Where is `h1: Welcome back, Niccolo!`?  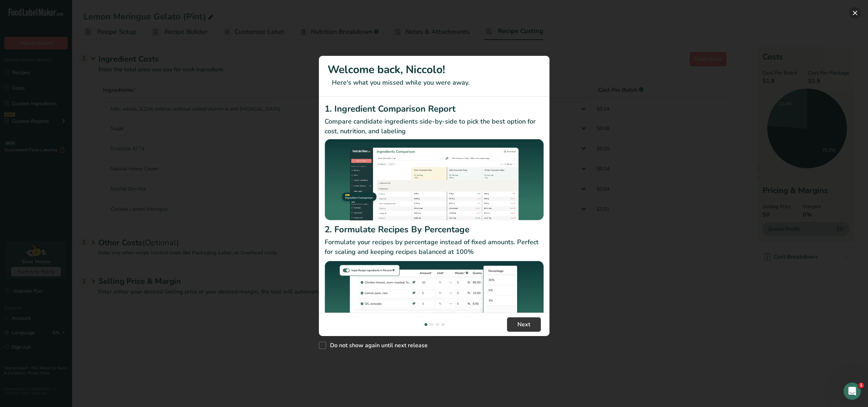 h1: Welcome back, Niccolo! is located at coordinates (434, 69).